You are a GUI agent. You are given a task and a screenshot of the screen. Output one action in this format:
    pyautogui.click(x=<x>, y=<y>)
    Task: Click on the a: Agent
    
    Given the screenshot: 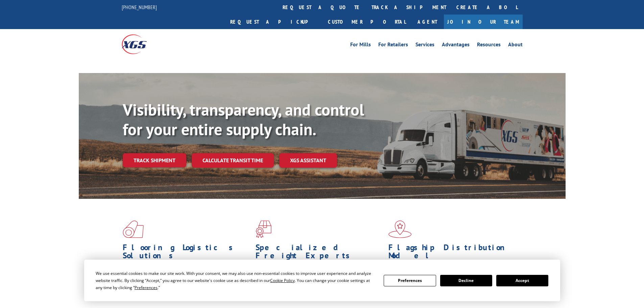 What is the action you would take?
    pyautogui.click(x=427, y=21)
    